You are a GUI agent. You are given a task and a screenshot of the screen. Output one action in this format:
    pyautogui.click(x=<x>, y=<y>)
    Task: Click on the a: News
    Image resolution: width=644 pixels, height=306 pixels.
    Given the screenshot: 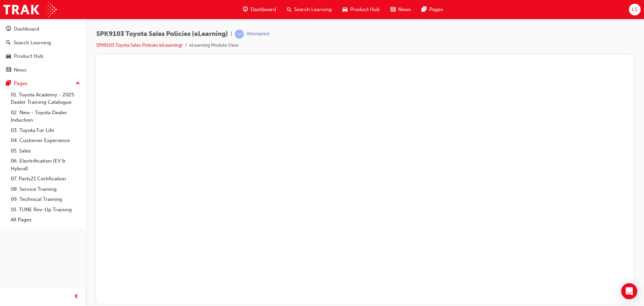 What is the action you would take?
    pyautogui.click(x=42, y=70)
    